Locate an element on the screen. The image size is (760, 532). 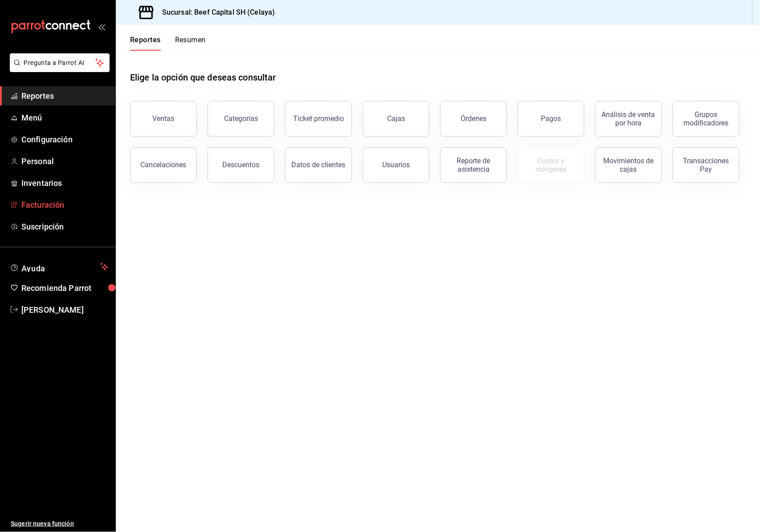
div: Costos y márgenes is located at coordinates (551, 165).